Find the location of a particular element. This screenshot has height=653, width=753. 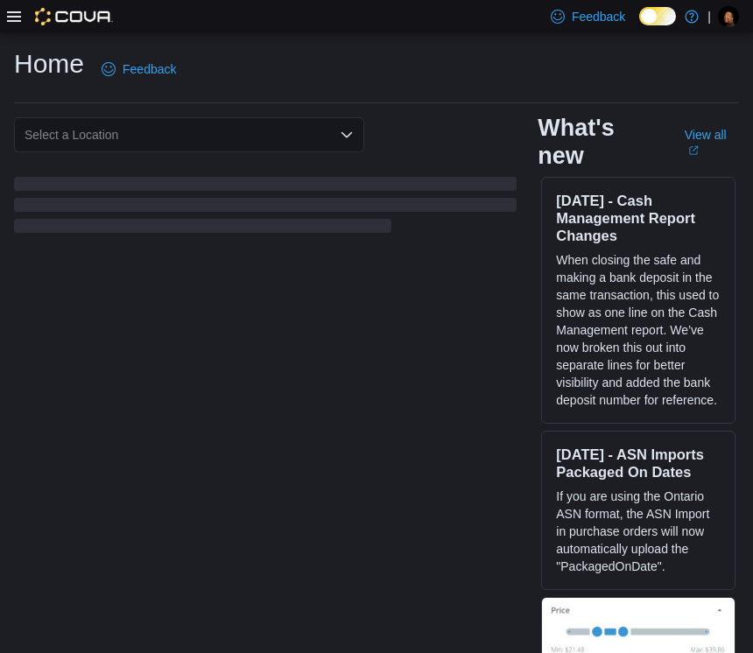

div: Howie Miller is located at coordinates (728, 17).